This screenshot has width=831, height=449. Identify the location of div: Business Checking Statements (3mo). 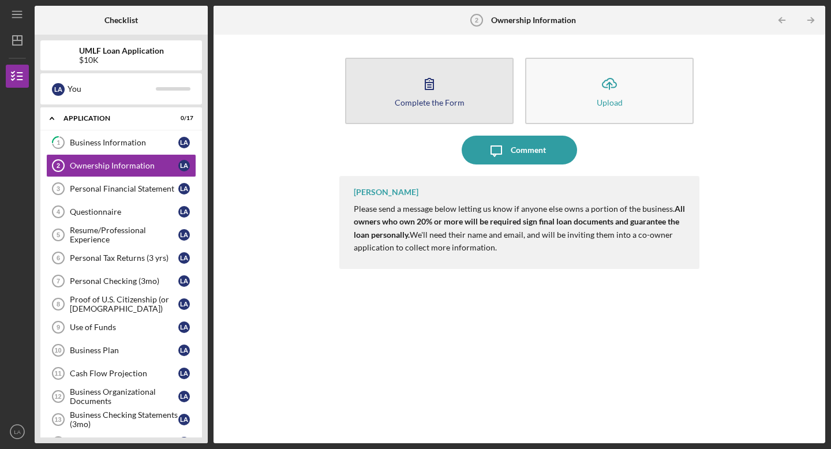
(124, 420).